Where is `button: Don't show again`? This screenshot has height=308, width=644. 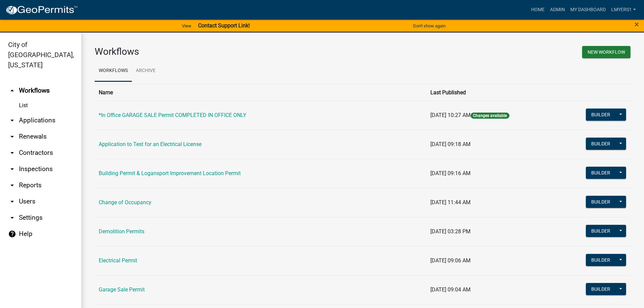 button: Don't show again is located at coordinates (430, 25).